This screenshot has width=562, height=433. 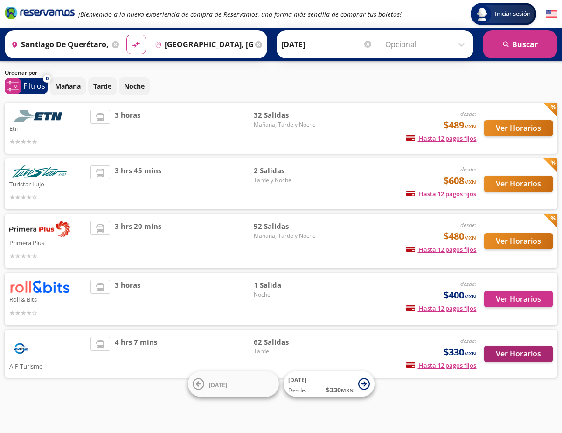 What do you see at coordinates (48, 128) in the screenshot?
I see `p: Etn` at bounding box center [48, 128].